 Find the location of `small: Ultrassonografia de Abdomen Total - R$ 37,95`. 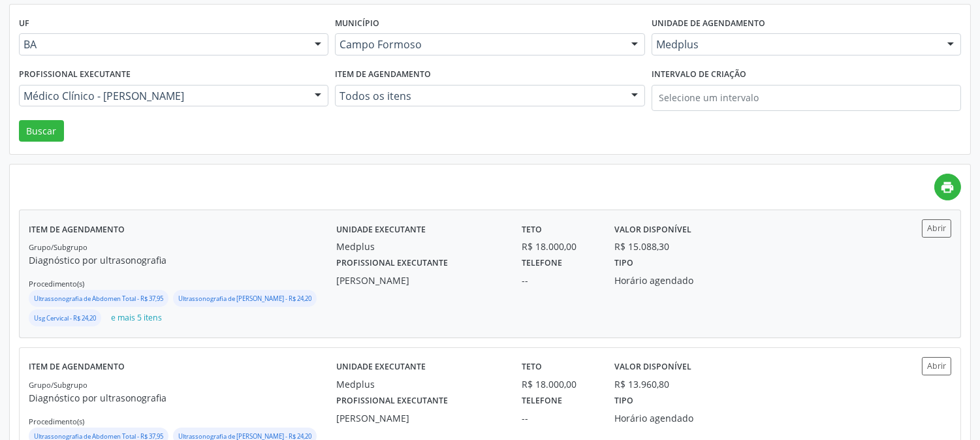

small: Ultrassonografia de Abdomen Total - R$ 37,95 is located at coordinates (98, 298).